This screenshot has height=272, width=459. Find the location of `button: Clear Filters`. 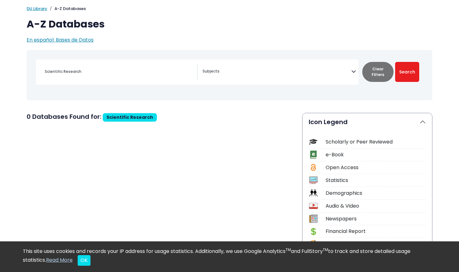

button: Clear Filters is located at coordinates (378, 72).